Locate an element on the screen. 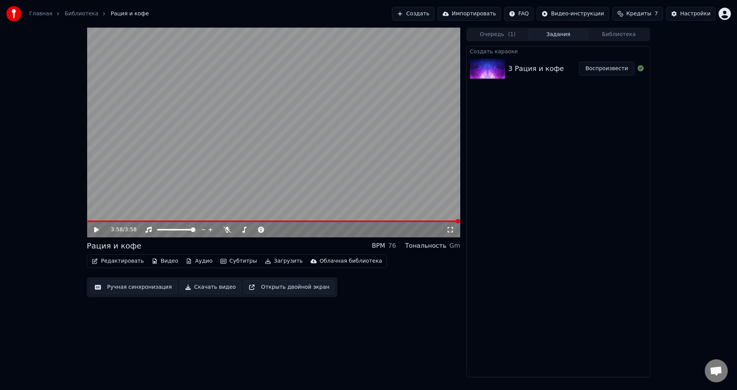  span: 7 is located at coordinates (656, 14).